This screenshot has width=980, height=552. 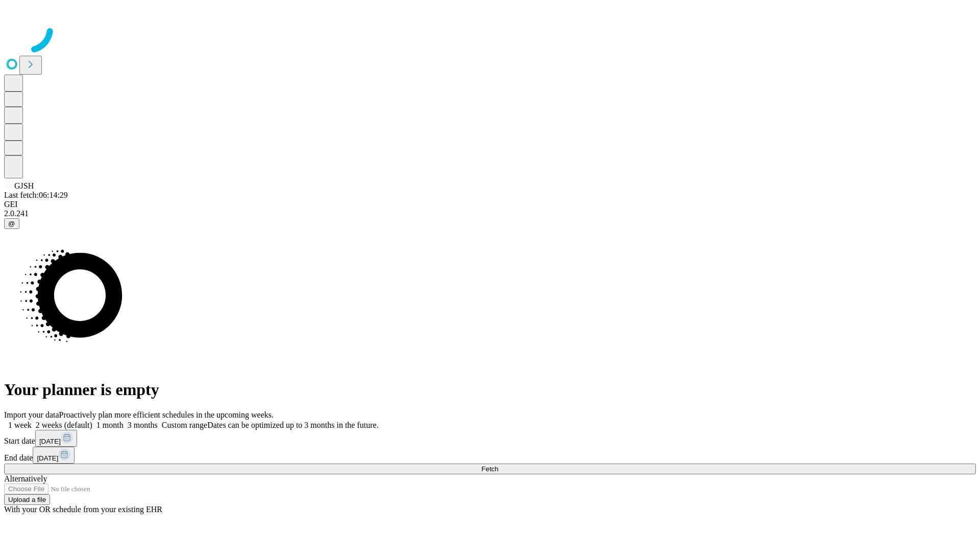 What do you see at coordinates (20, 425) in the screenshot?
I see `span: 1 week` at bounding box center [20, 425].